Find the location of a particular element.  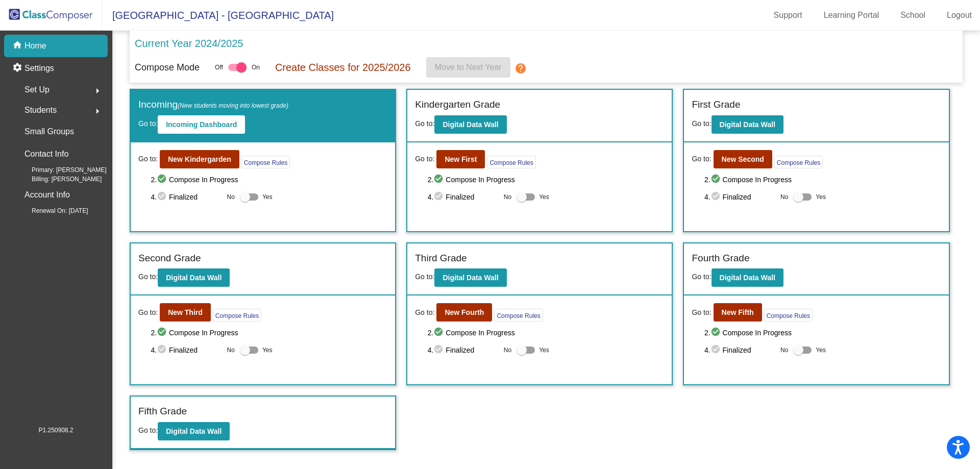

button: New Second is located at coordinates (743, 160).